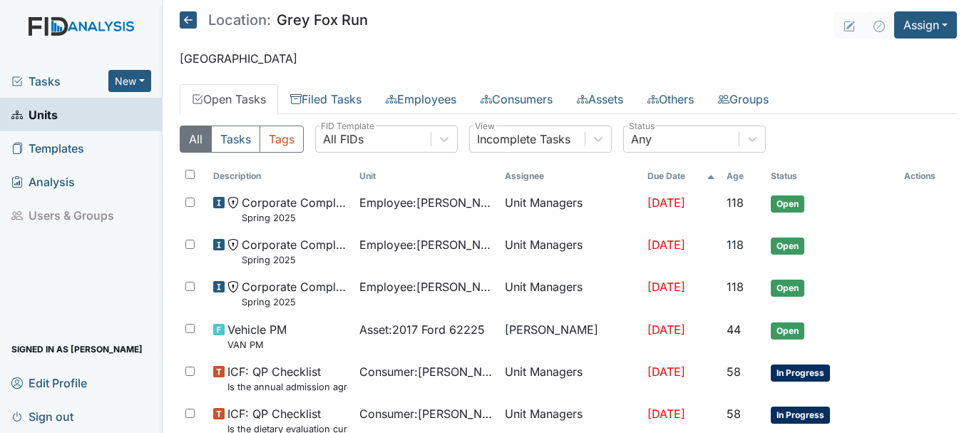  I want to click on a: Filed Tasks, so click(326, 99).